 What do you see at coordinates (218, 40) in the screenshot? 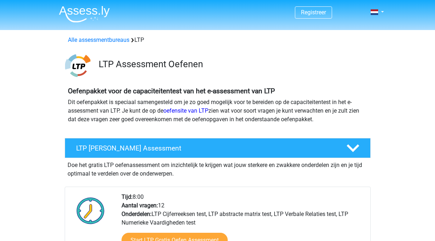
I see `div: LTP` at bounding box center [218, 40].